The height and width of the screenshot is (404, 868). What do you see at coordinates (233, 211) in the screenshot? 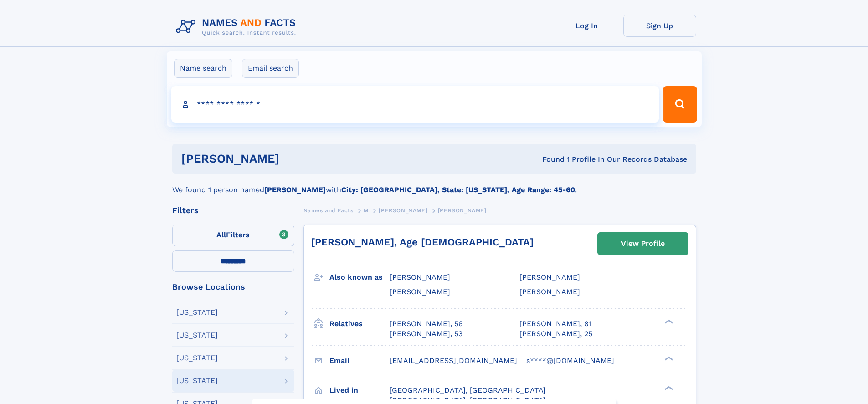
I see `div: Filters` at bounding box center [233, 211].